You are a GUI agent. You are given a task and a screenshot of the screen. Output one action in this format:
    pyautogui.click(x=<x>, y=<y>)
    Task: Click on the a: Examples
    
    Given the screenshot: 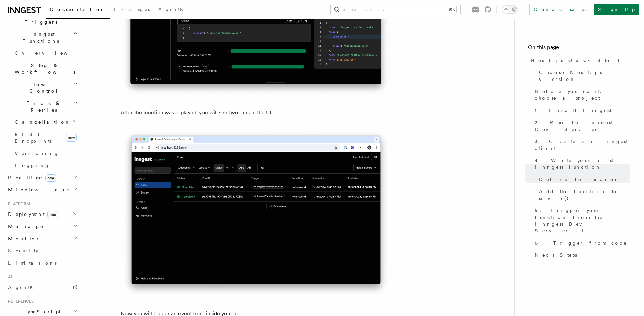 What is the action you would take?
    pyautogui.click(x=132, y=10)
    